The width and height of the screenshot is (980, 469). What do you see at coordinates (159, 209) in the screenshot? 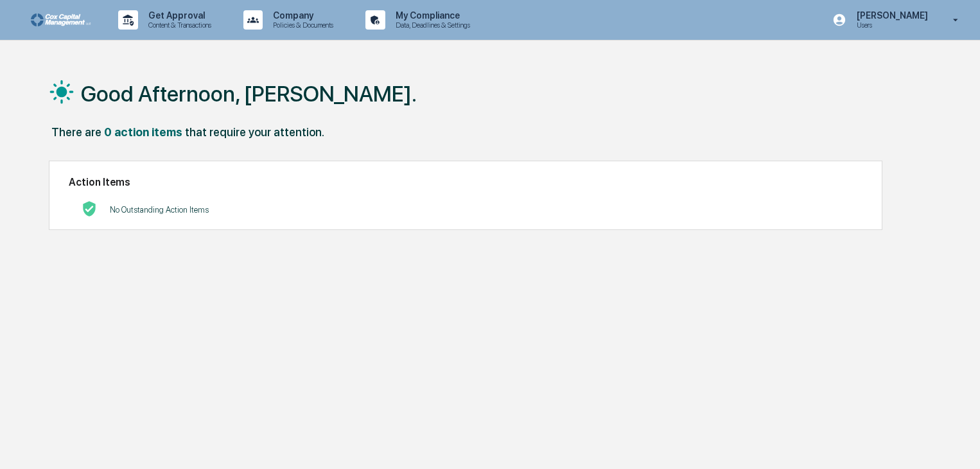
I see `p: No Outstanding Action Items` at bounding box center [159, 209].